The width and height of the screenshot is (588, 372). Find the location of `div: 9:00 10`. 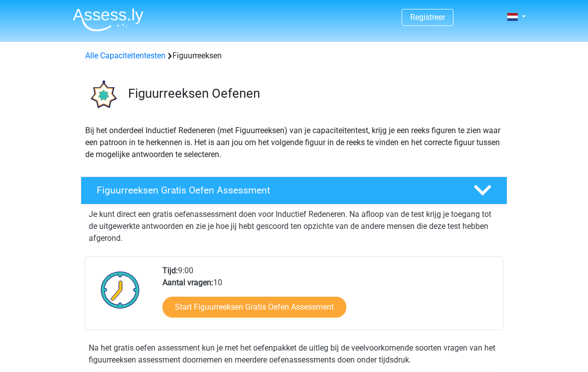

div: 9:00 10 is located at coordinates (328, 297).